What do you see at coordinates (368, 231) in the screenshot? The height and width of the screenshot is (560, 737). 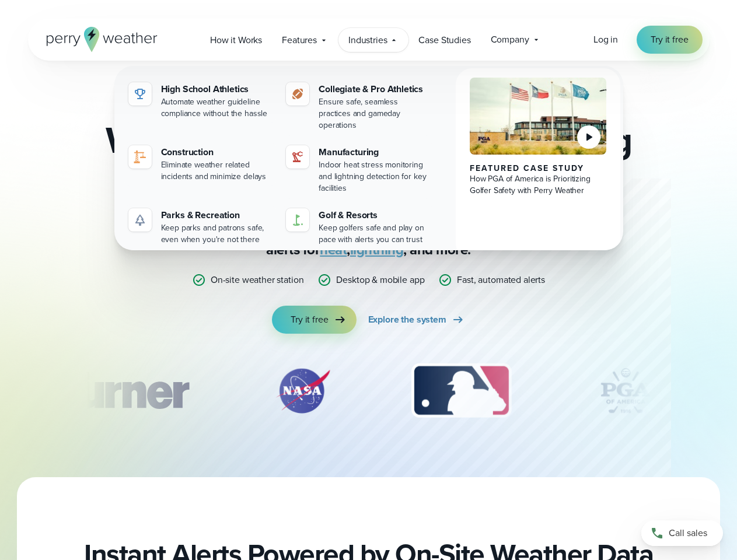 I see `p: Stop relying on weather apps with inaccurate data — Perry Weather delivers certainty with , accur...` at bounding box center [368, 231].